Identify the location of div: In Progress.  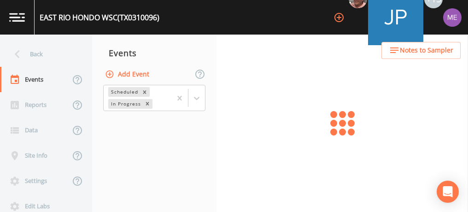
(125, 104).